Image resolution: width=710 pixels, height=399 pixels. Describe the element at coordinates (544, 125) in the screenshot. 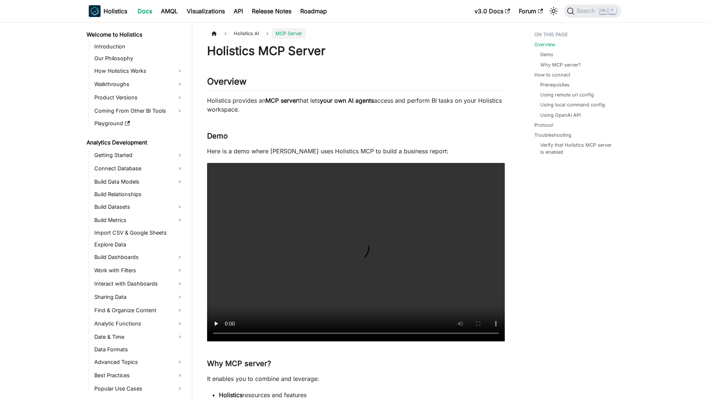

I see `a: Protocol` at that location.